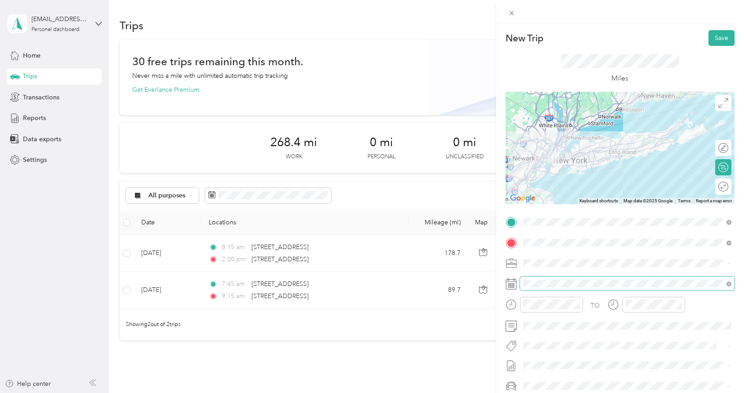  Describe the element at coordinates (599, 201) in the screenshot. I see `button: Keyboard shortcuts` at that location.